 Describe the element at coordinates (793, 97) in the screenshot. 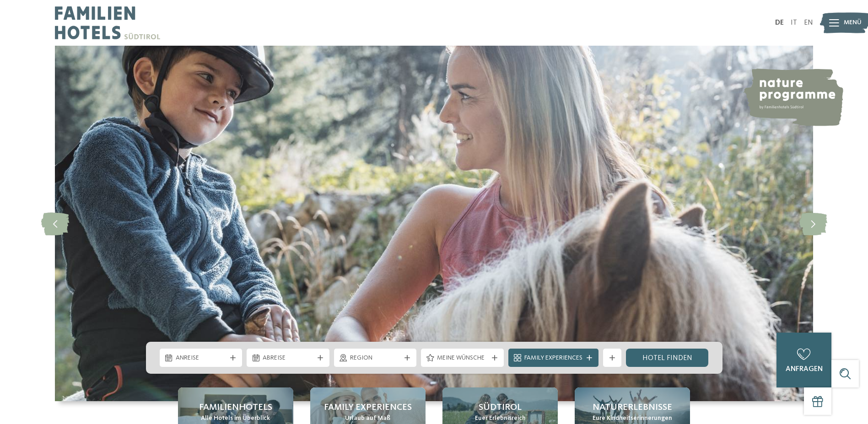

I see `a: nature programme by Familienhotels Südtirol` at that location.